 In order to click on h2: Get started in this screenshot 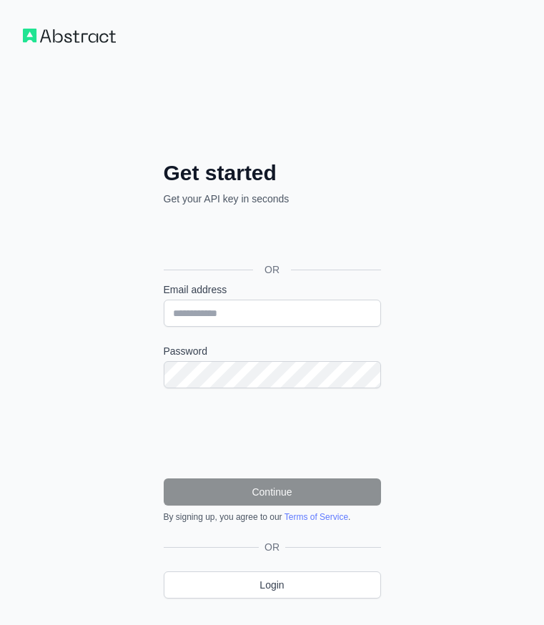, I will do `click(273, 173)`.